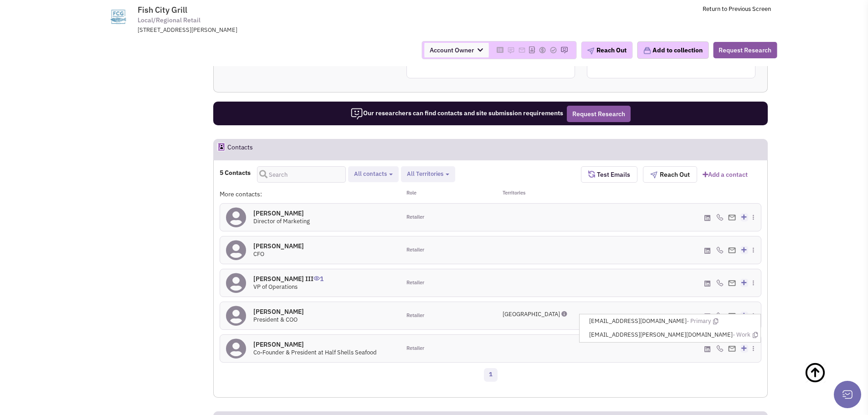 Image resolution: width=868 pixels, height=415 pixels. Describe the element at coordinates (725, 174) in the screenshot. I see `a: Add a contact` at that location.